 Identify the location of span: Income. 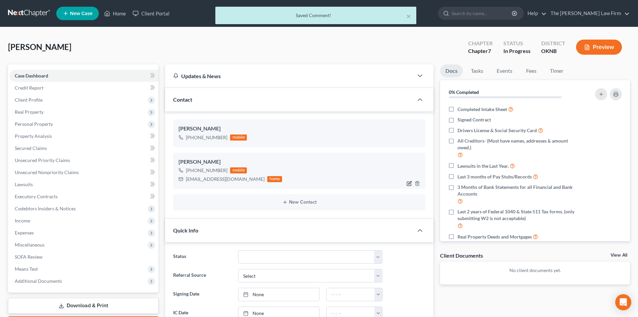
(22, 220).